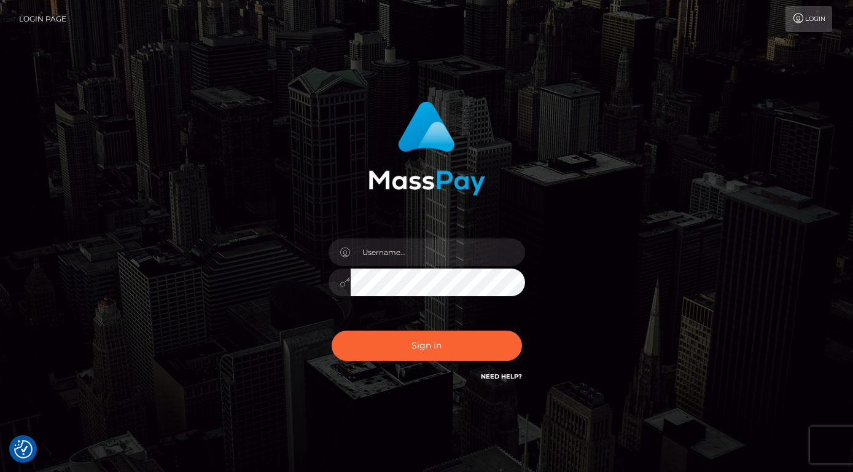 Image resolution: width=853 pixels, height=472 pixels. I want to click on a: Need Help?, so click(501, 376).